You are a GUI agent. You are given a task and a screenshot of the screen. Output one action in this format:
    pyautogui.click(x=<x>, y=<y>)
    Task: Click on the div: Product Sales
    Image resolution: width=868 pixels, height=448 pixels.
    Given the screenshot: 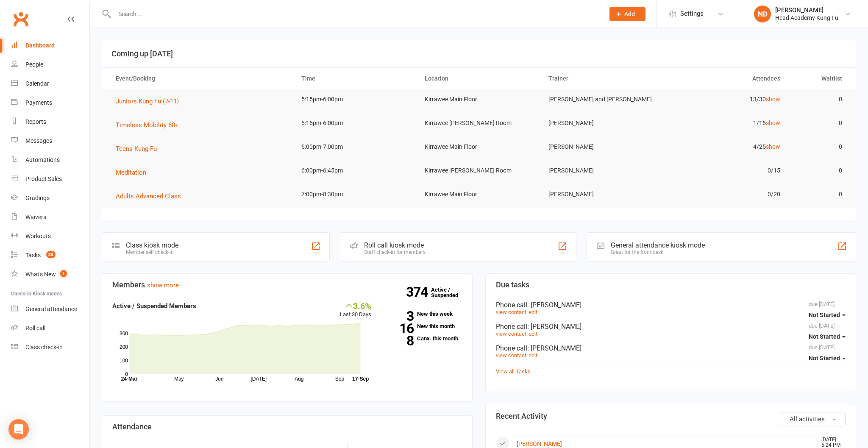 What is the action you would take?
    pyautogui.click(x=43, y=179)
    